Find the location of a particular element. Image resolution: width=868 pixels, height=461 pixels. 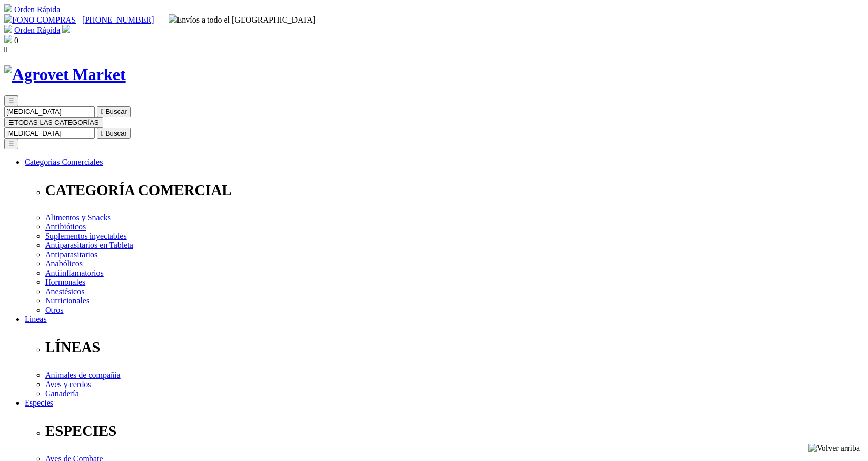

a: Antibióticos is located at coordinates (65, 226).